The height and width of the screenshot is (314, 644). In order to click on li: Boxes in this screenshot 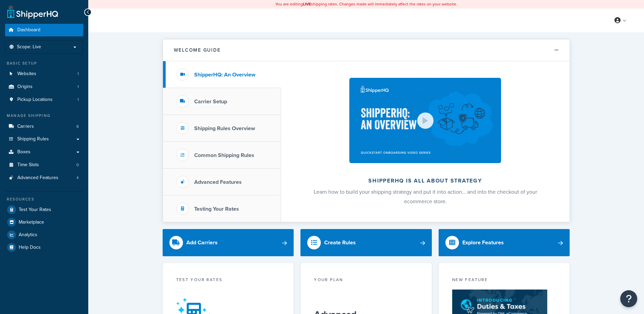, I will do `click(44, 152)`.